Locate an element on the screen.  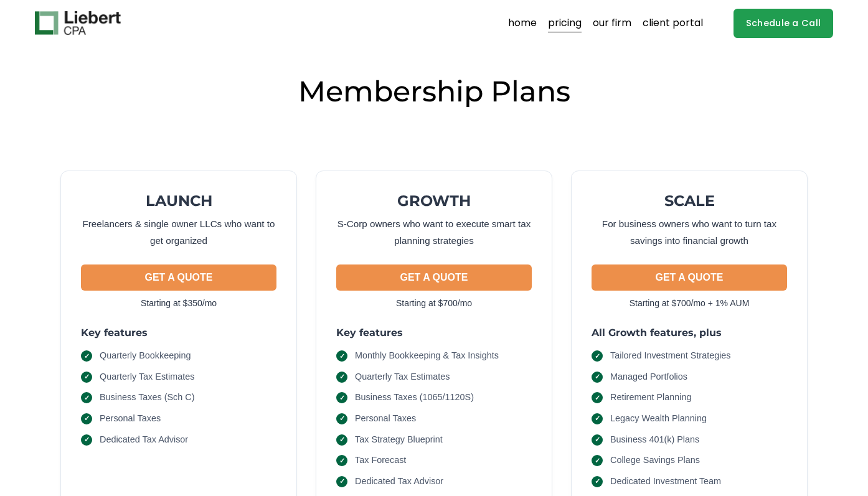
span: Business Taxes (1065/1120S) is located at coordinates (414, 398).